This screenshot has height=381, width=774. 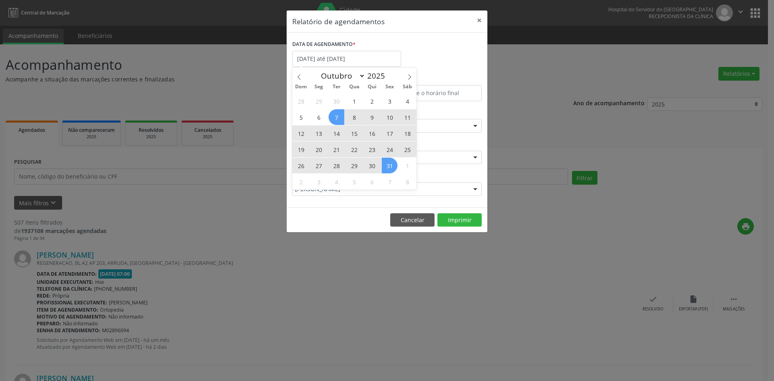 I want to click on span: Outubro 28, 2025, so click(x=336, y=165).